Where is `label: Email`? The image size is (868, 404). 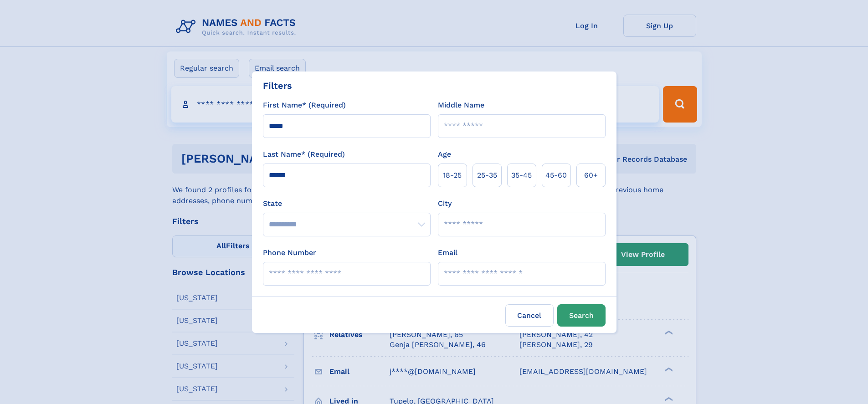 label: Email is located at coordinates (447, 253).